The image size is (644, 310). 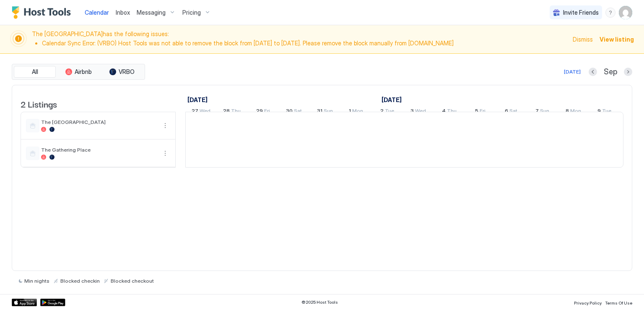 I want to click on span: 5, so click(x=477, y=112).